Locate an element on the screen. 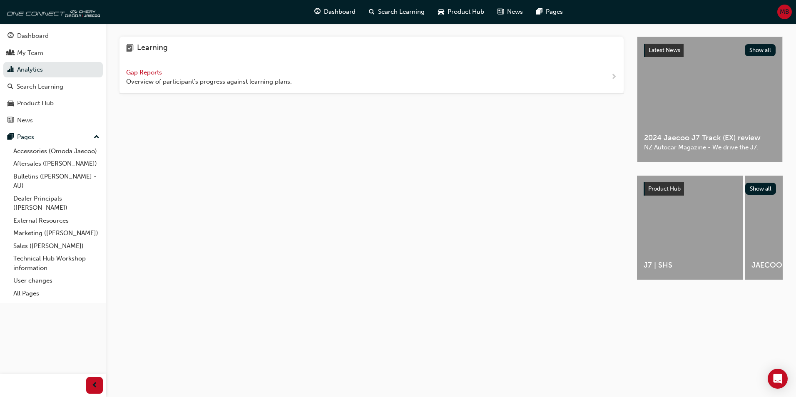  div: Product Hub is located at coordinates (35, 103).